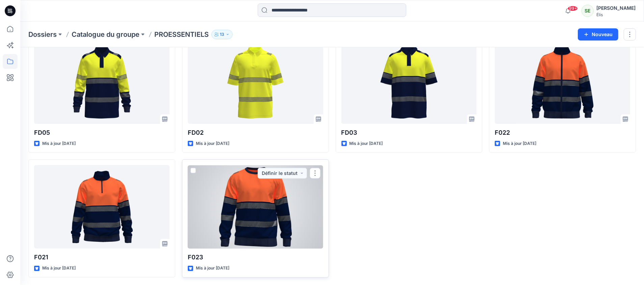 Image resolution: width=644 pixels, height=285 pixels. What do you see at coordinates (181, 34) in the screenshot?
I see `font: PROESSENTIELS` at bounding box center [181, 34].